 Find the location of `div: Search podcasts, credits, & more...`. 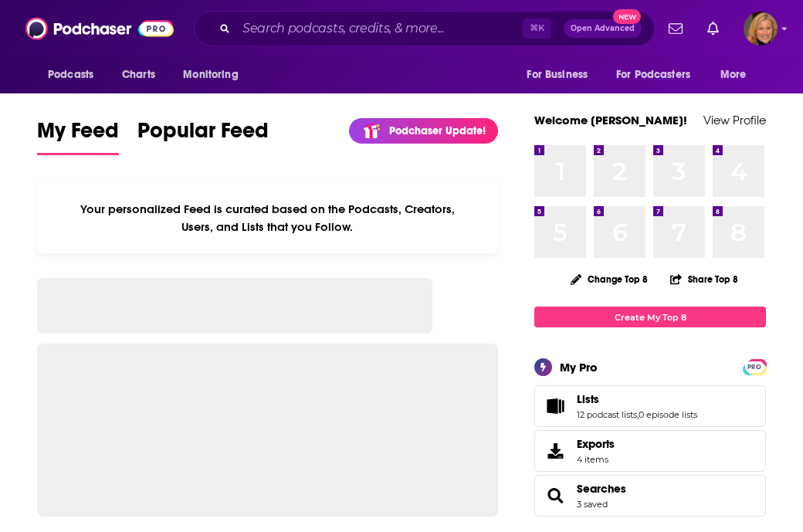

div: Search podcasts, credits, & more... is located at coordinates (424, 29).